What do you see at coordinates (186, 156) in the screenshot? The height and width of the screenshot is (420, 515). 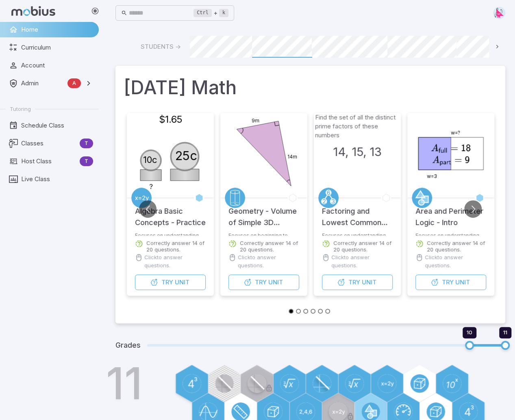 I see `text: 25c` at bounding box center [186, 156].